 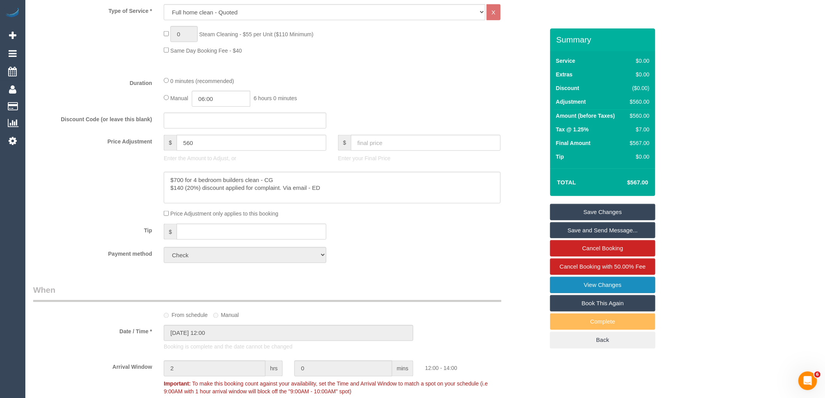 I want to click on a: Book This Again, so click(x=603, y=303).